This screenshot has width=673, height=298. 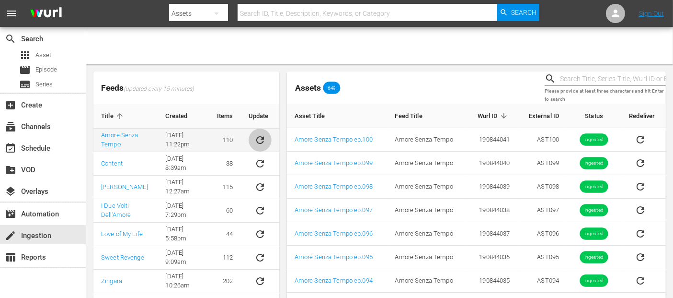 What do you see at coordinates (492, 163) in the screenshot?
I see `td: 190844040` at bounding box center [492, 163].